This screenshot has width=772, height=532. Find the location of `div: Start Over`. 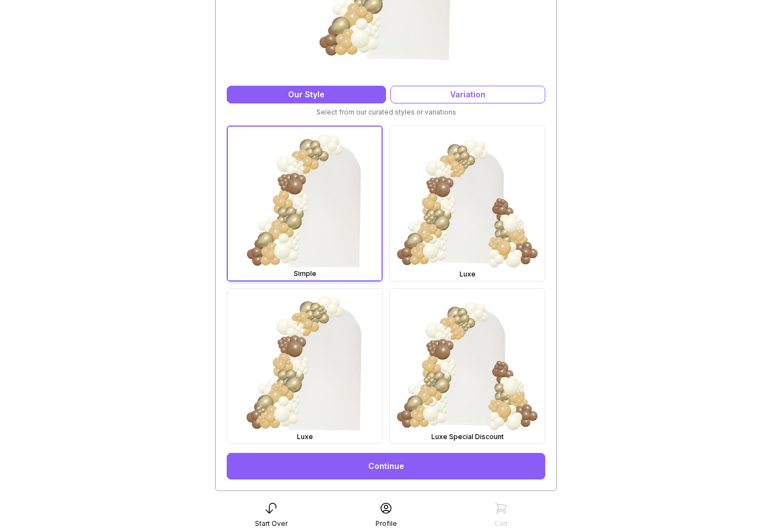

div: Start Over is located at coordinates (271, 524).